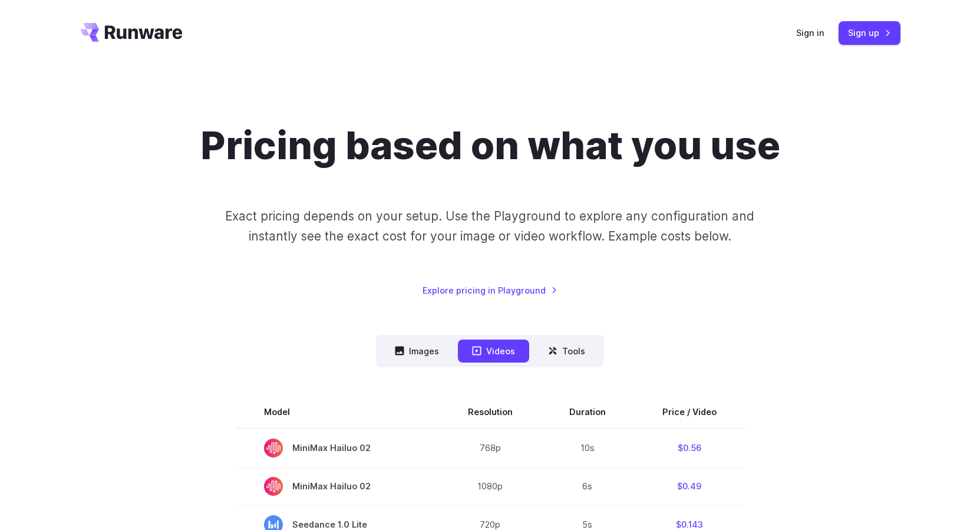 Image resolution: width=980 pixels, height=530 pixels. What do you see at coordinates (490, 486) in the screenshot?
I see `td: 1080p` at bounding box center [490, 486].